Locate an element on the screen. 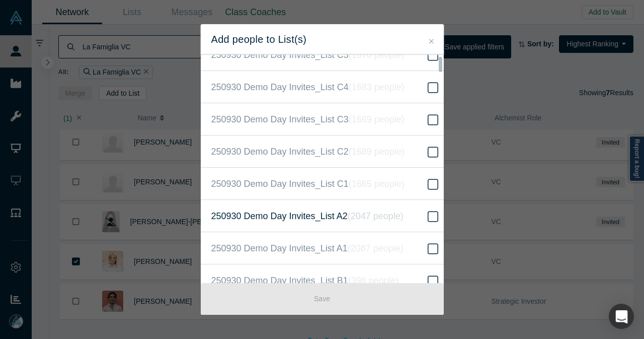 The height and width of the screenshot is (339, 644). span: 250930 Demo Day Invites_List B1 is located at coordinates (305, 281).